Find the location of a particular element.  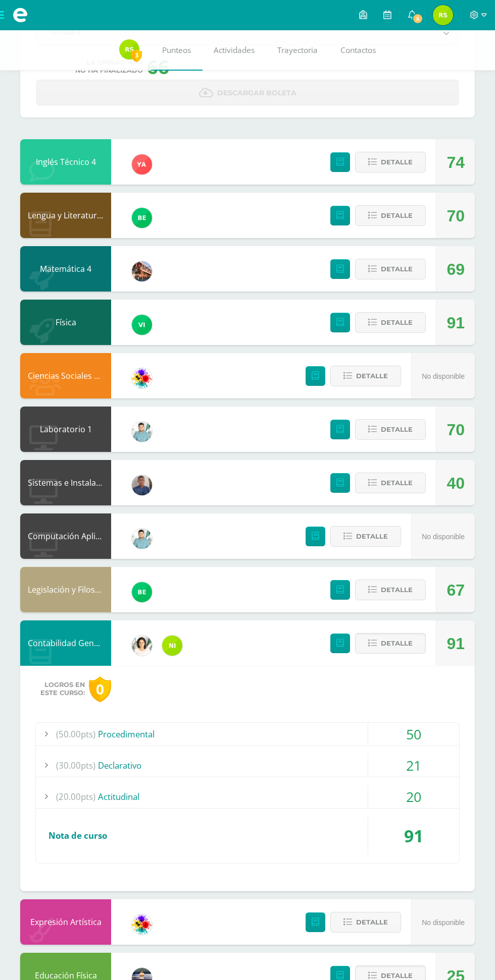

div: Procedimental is located at coordinates (247, 734).